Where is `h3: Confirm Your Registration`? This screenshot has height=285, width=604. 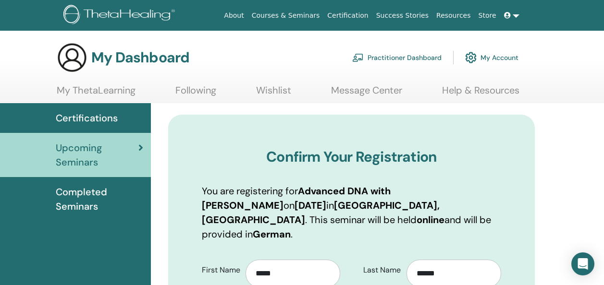
h3: Confirm Your Registration is located at coordinates (351, 157).